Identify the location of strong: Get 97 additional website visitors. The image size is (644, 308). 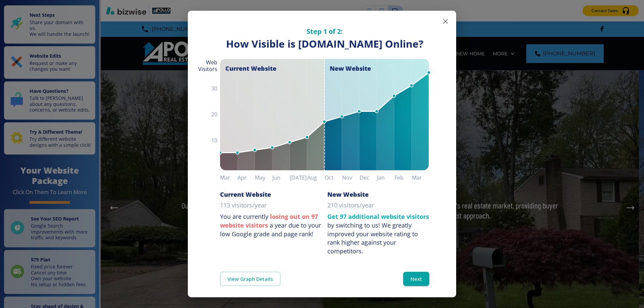
(378, 217).